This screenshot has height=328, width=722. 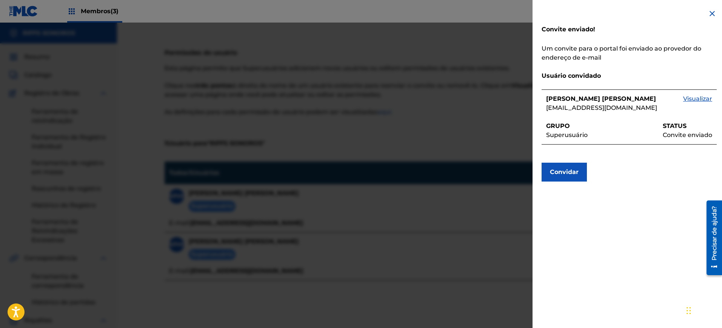 I want to click on font: Superusuário, so click(x=567, y=135).